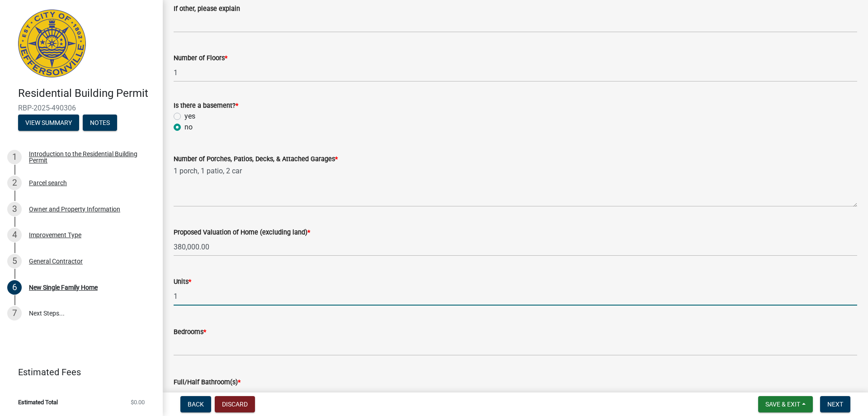 The height and width of the screenshot is (416, 868). Describe the element at coordinates (74, 209) in the screenshot. I see `div: Owner and Property Information` at that location.